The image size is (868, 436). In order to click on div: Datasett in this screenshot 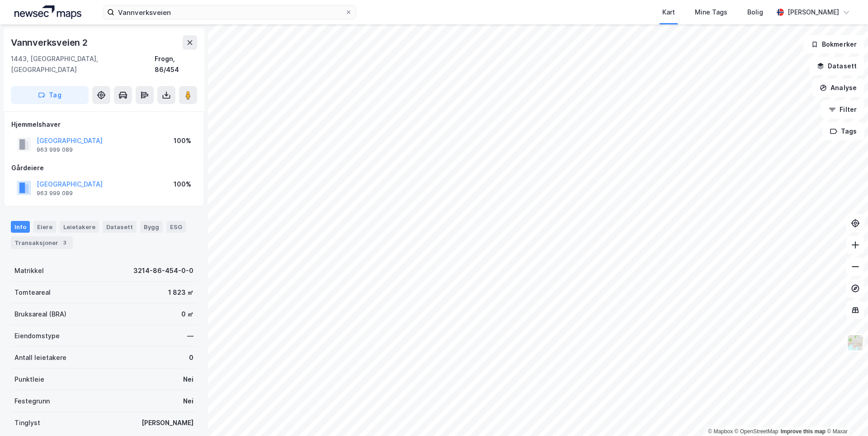, I will do `click(119, 226)`.